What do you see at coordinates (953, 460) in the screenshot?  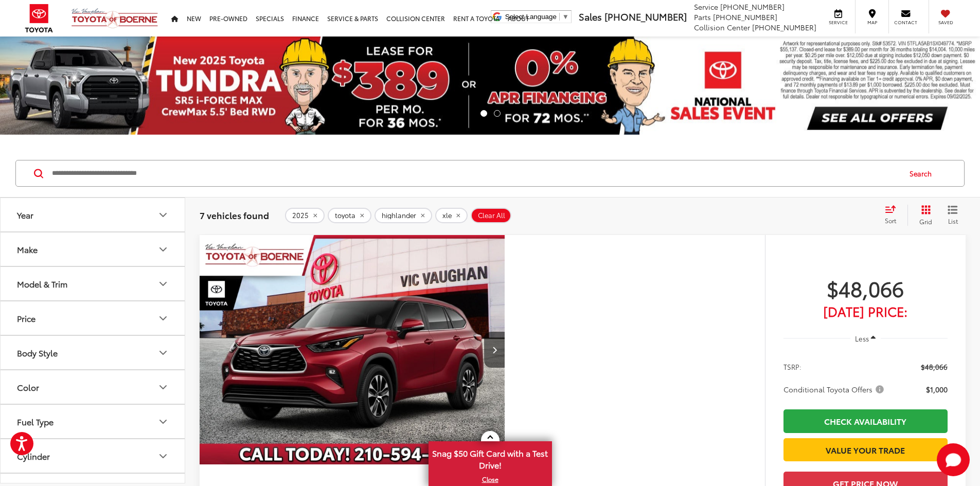 I see `button: Toggle Chat Window` at bounding box center [953, 460].